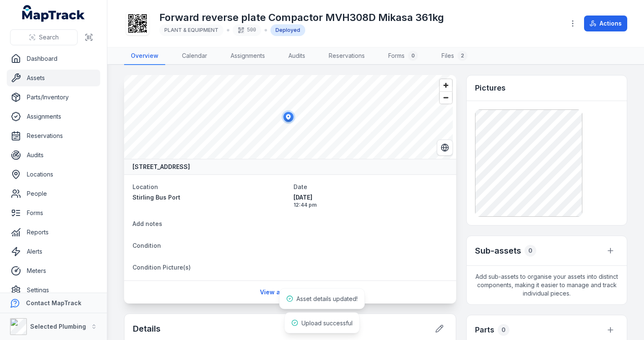  I want to click on a: Overview, so click(145, 56).